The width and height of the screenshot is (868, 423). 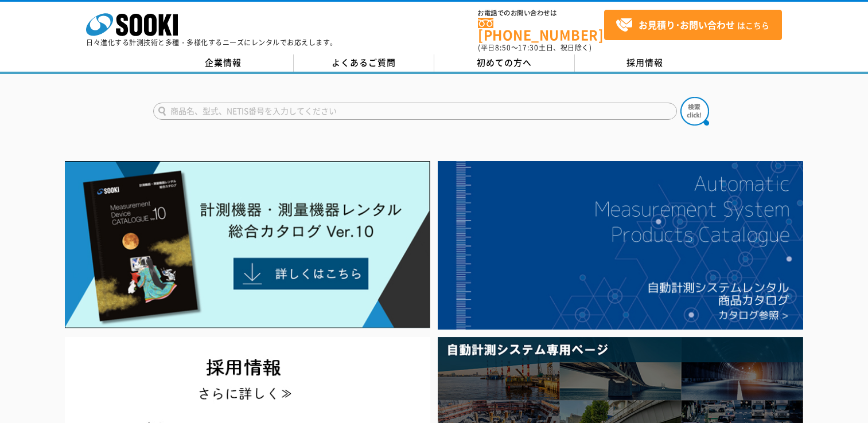 What do you see at coordinates (212, 43) in the screenshot?
I see `p: 日々進化する計測技術と多種・多様化するニーズにレンタルでお応えします。` at bounding box center [212, 43].